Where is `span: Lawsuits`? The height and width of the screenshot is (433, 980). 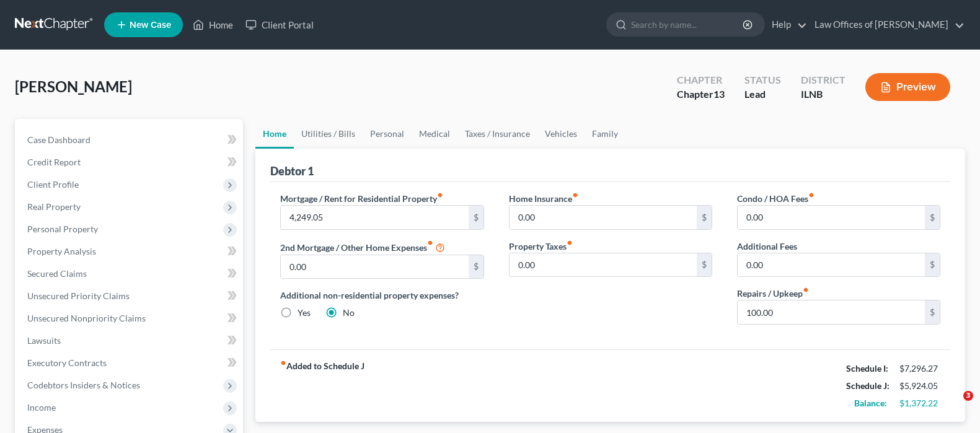 span: Lawsuits is located at coordinates (44, 340).